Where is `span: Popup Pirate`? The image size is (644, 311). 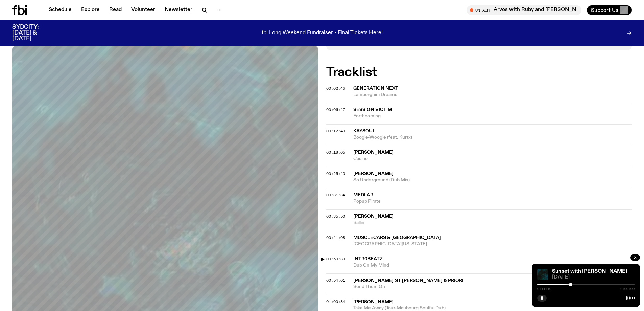 span: Popup Pirate is located at coordinates (493, 201).